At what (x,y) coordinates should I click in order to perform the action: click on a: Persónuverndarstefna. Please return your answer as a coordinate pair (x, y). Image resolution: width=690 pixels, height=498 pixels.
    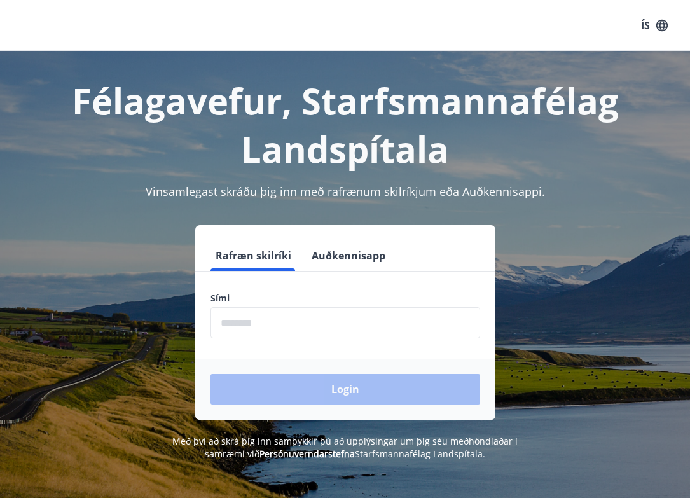
    Looking at the image, I should click on (307, 453).